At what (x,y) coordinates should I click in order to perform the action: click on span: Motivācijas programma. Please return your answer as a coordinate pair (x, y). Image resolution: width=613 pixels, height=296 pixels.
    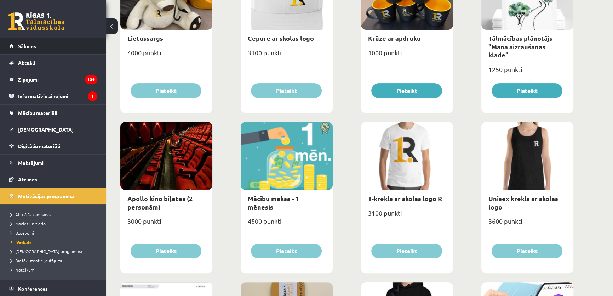
    Looking at the image, I should click on (46, 196).